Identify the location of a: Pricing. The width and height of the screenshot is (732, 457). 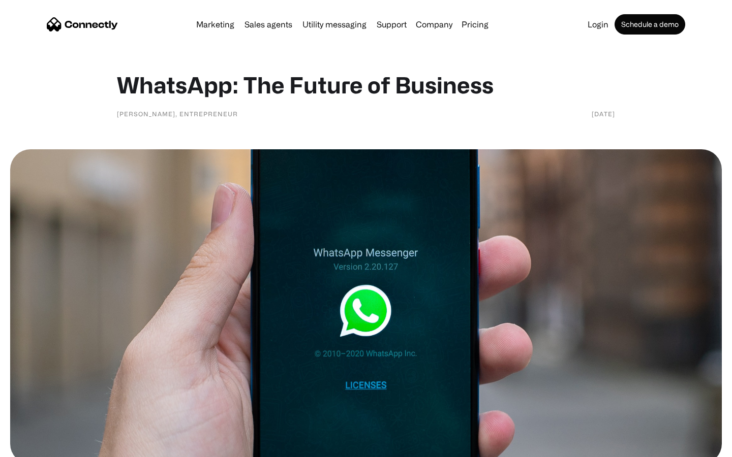
(475, 24).